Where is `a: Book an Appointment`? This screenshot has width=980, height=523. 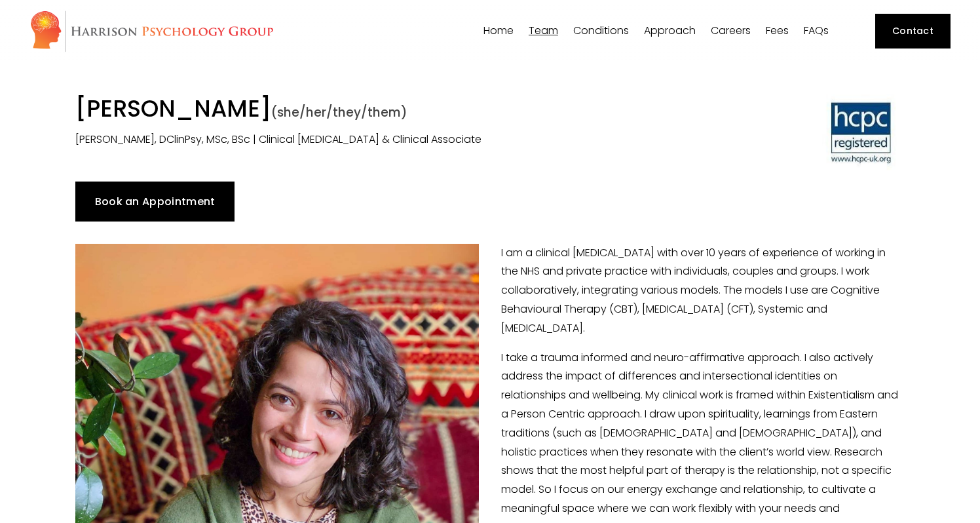
a: Book an Appointment is located at coordinates (155, 201).